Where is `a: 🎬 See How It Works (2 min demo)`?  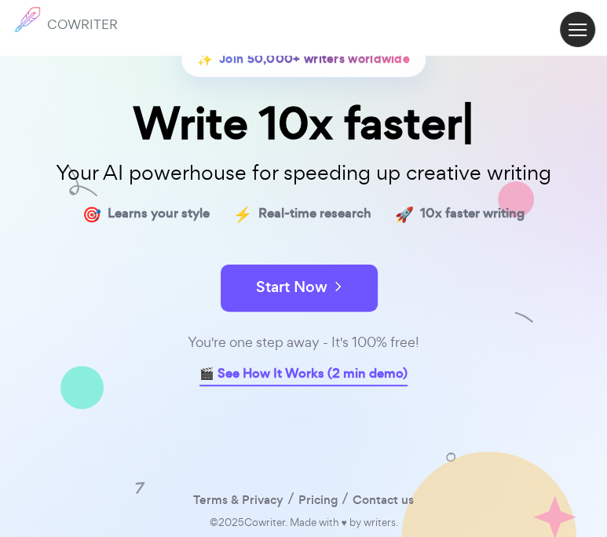 a: 🎬 See How It Works (2 min demo) is located at coordinates (303, 375).